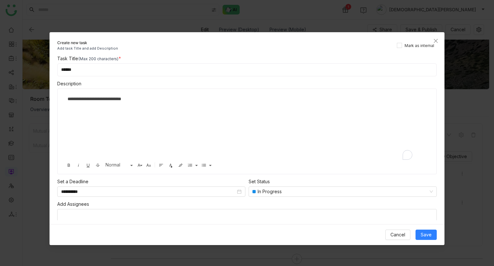 Image resolution: width=494 pixels, height=266 pixels. Describe the element at coordinates (88, 43) in the screenshot. I see `div: Create new task` at that location.